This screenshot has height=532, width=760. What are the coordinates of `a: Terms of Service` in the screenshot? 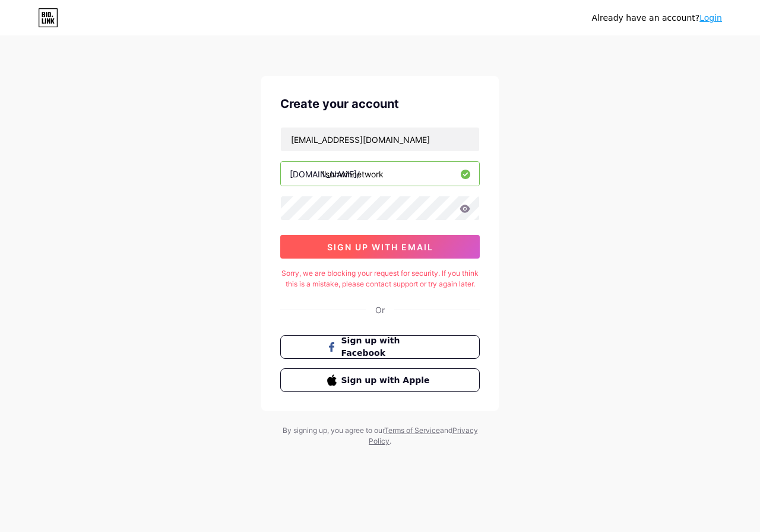 It's located at (412, 430).